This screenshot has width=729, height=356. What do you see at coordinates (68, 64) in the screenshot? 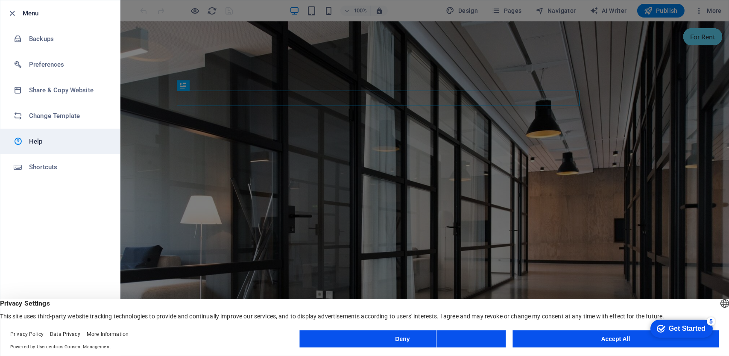
I see `h6: Preferences` at bounding box center [68, 64].